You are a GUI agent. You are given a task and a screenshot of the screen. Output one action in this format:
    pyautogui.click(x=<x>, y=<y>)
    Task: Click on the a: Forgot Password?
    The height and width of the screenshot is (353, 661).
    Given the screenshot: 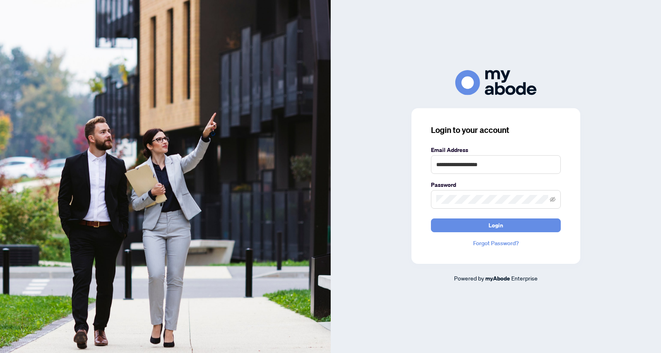 What is the action you would take?
    pyautogui.click(x=496, y=243)
    